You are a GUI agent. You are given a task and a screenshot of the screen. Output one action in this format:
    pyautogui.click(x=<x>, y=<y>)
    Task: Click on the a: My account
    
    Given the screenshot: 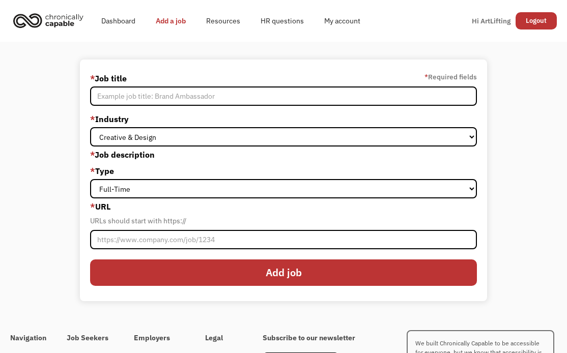 What is the action you would take?
    pyautogui.click(x=342, y=21)
    